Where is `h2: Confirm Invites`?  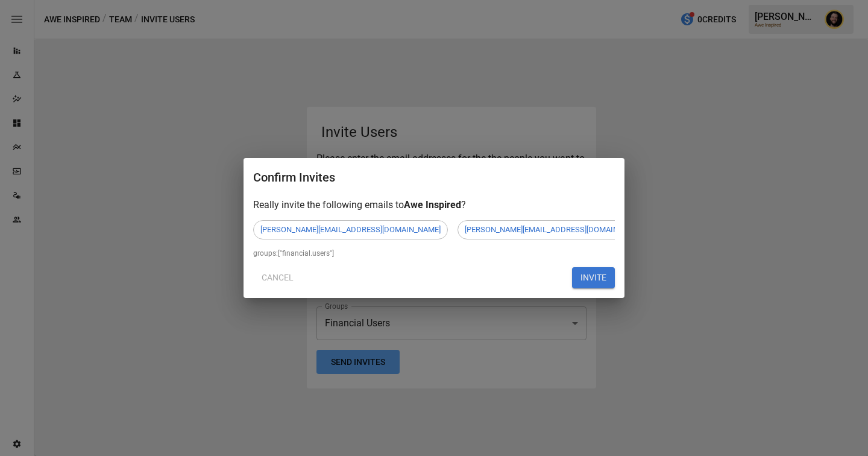 h2: Confirm Invites is located at coordinates (434, 183).